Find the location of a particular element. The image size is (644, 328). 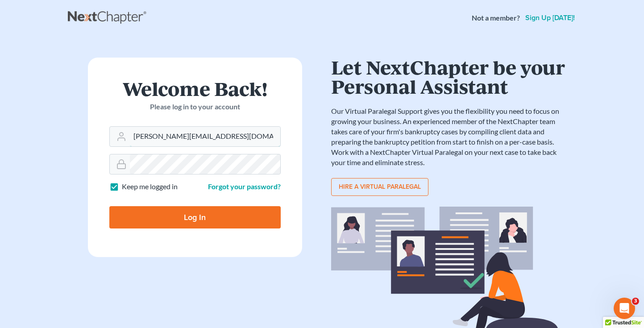

label: Keep me logged in is located at coordinates (150, 186).